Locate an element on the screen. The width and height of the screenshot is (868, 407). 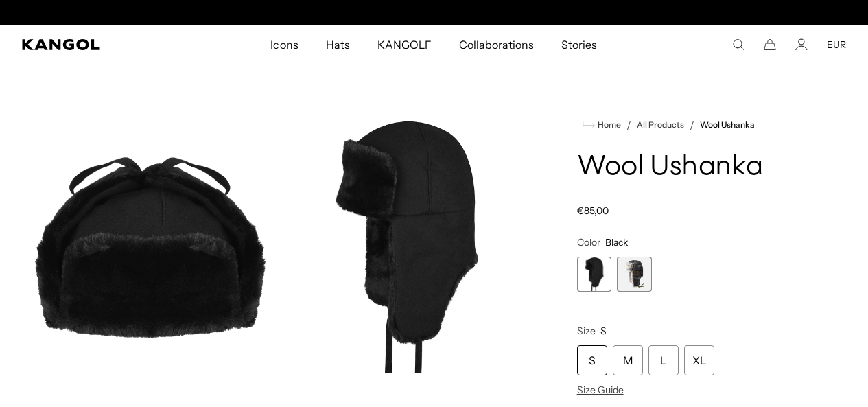
div: 2 of 2 is located at coordinates (634, 274).